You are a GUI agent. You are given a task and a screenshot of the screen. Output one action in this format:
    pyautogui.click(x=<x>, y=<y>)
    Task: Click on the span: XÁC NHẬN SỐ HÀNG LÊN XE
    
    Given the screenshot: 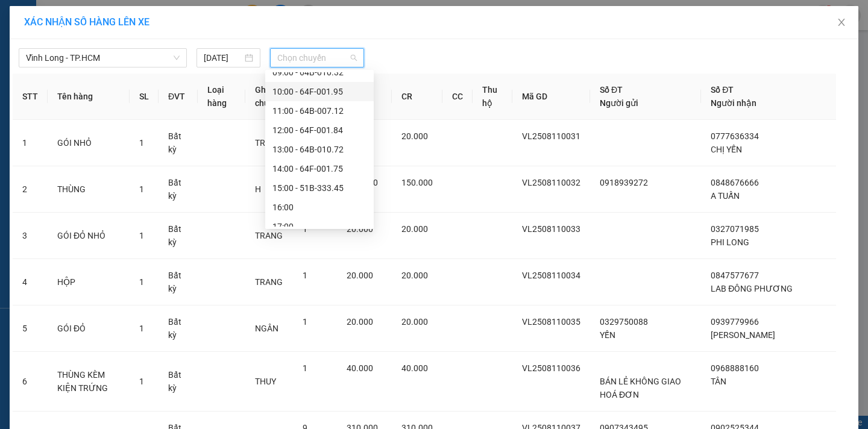 What is the action you would take?
    pyautogui.click(x=87, y=21)
    